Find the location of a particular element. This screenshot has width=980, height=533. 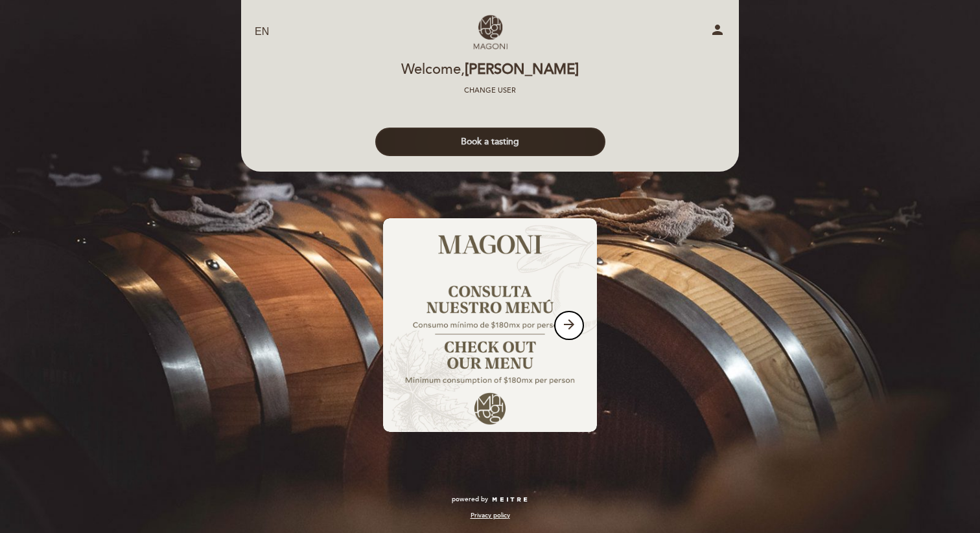

a: powered by is located at coordinates (490, 499).